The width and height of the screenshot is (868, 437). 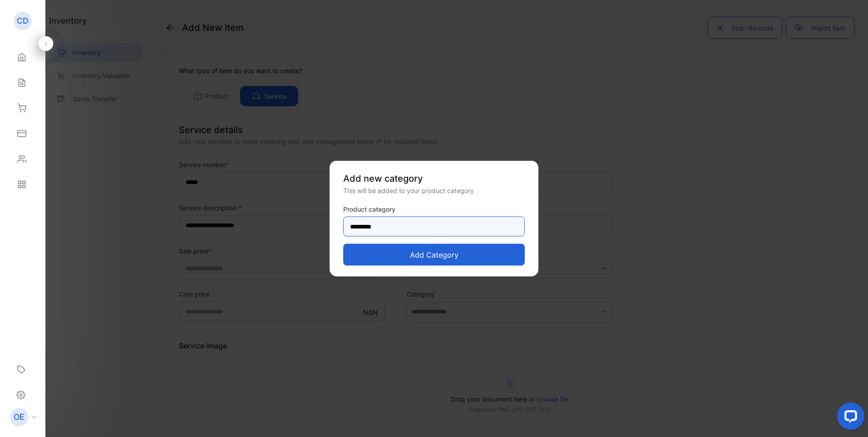 What do you see at coordinates (434, 255) in the screenshot?
I see `button: Add category` at bounding box center [434, 255].